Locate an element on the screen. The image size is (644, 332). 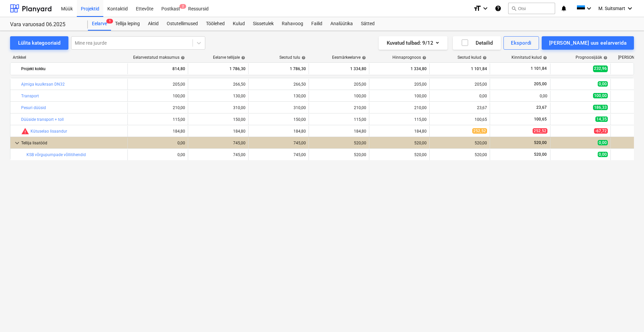
i: Abikeskus is located at coordinates (498, 8).